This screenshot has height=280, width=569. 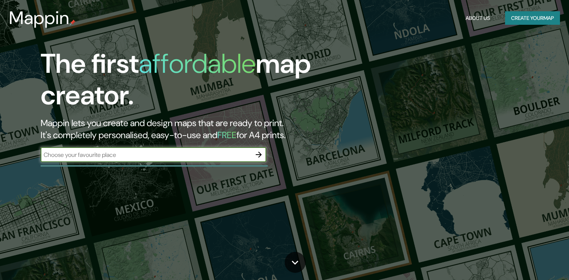 I want to click on img: mappin-pin, so click(x=73, y=23).